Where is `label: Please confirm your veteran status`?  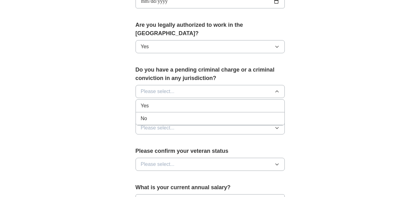
label: Please confirm your veteran status is located at coordinates (210, 151).